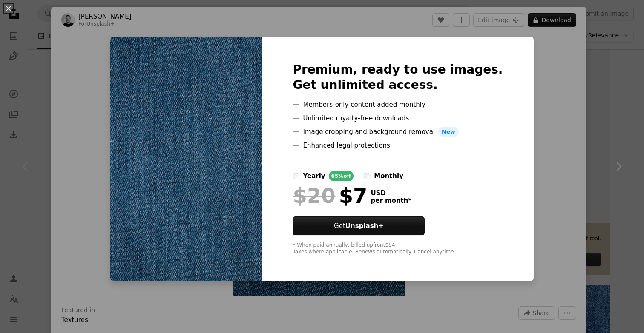 The width and height of the screenshot is (644, 333). What do you see at coordinates (397, 249) in the screenshot?
I see `div: * When paid annually, billed upfront $84 Taxes where applicable. Renews automatically. Cancel any...` at bounding box center [397, 249].